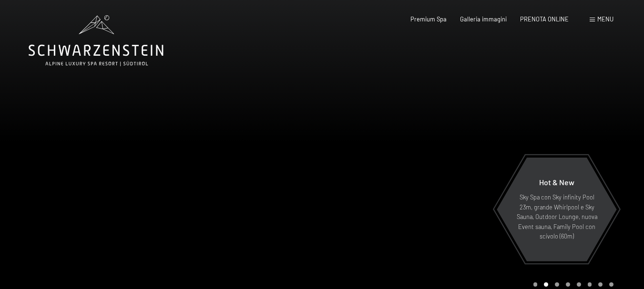 The height and width of the screenshot is (289, 644). Describe the element at coordinates (571, 284) in the screenshot. I see `div: Carousel Pagination` at that location.